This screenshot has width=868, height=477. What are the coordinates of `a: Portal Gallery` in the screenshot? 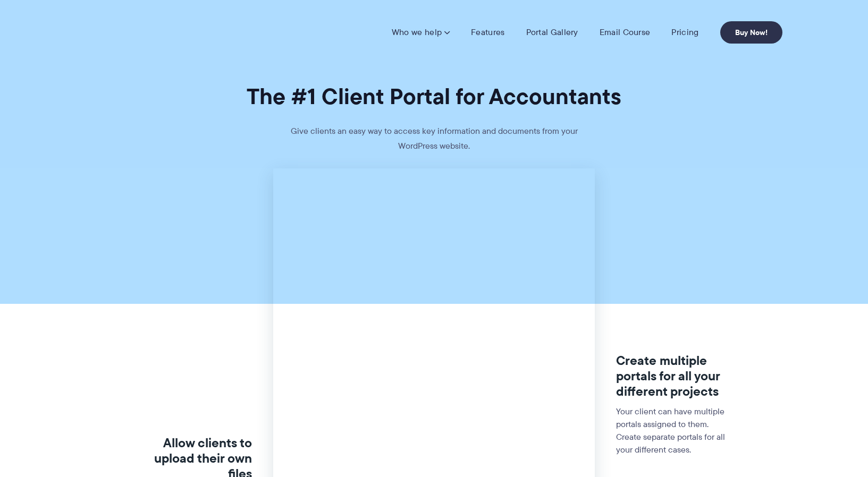 It's located at (552, 32).